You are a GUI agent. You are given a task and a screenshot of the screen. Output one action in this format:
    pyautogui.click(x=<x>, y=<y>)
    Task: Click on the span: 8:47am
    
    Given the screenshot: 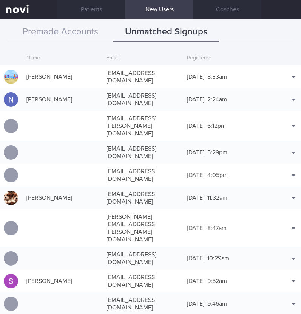 What is the action you would take?
    pyautogui.click(x=217, y=228)
    